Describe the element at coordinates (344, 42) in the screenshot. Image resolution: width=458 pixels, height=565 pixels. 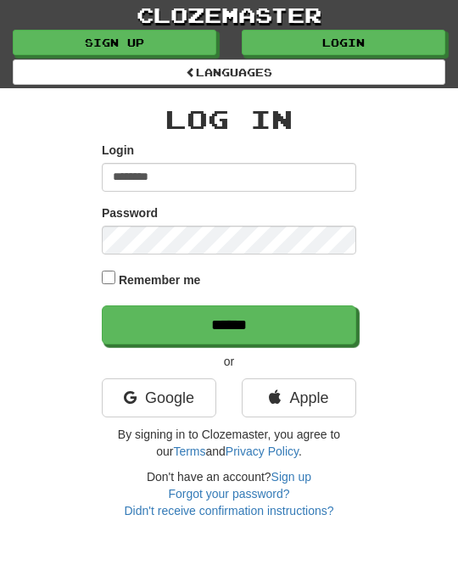
I see `a: Login` at that location.